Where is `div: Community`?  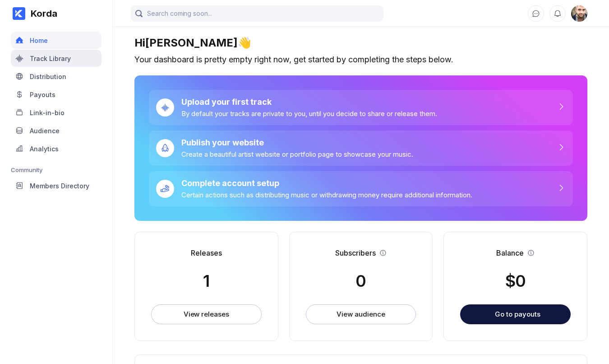
div: Community is located at coordinates (56, 170).